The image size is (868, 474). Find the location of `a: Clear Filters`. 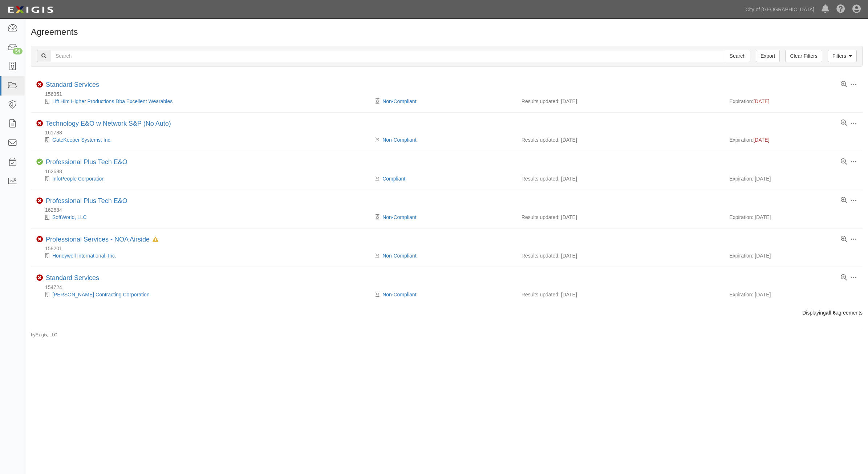

a: Clear Filters is located at coordinates (803, 56).